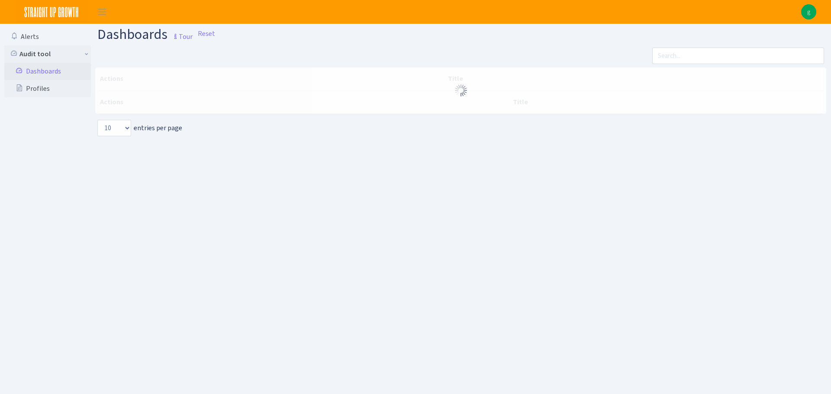 The height and width of the screenshot is (394, 831). I want to click on a: Reset, so click(207, 34).